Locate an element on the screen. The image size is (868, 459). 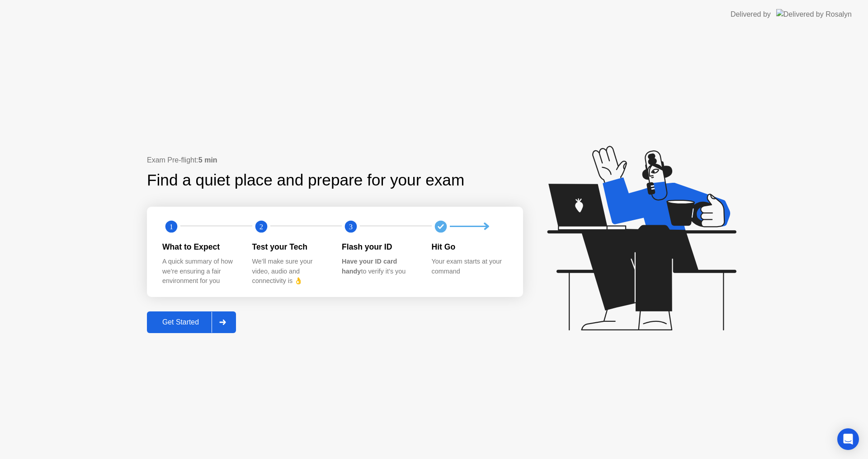
b: Have your ID card handy is located at coordinates (369, 266).